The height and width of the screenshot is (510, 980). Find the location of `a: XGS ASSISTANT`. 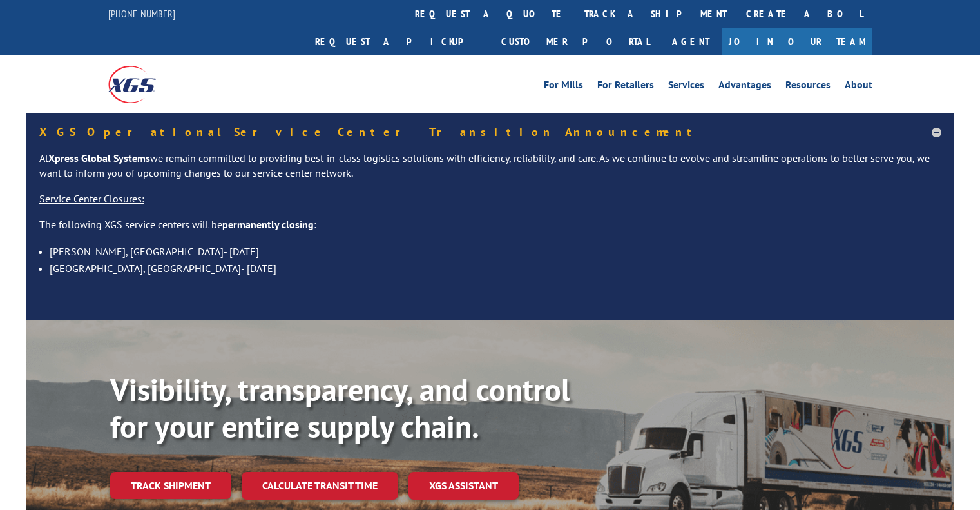

a: XGS ASSISTANT is located at coordinates (463, 485).